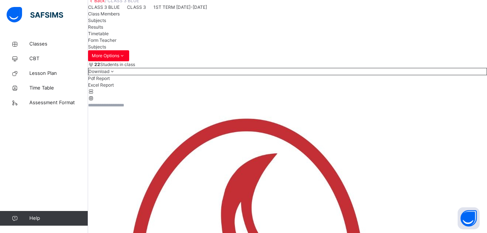 Image resolution: width=487 pixels, height=233 pixels. Describe the element at coordinates (137, 7) in the screenshot. I see `span: CLASS 3` at that location.